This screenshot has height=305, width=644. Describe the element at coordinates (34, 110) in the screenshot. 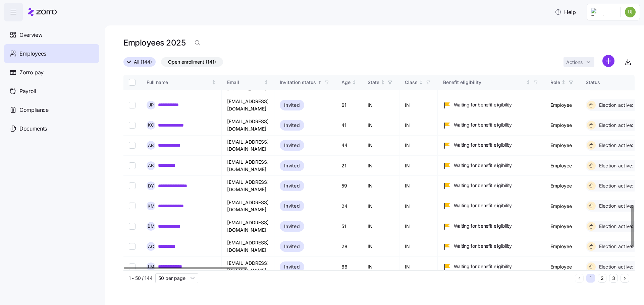

I see `span: Compliance` at that location.